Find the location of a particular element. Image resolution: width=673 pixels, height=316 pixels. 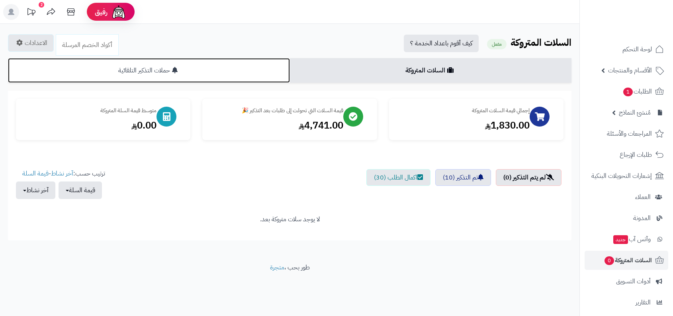

span: المراجعات والأسئلة is located at coordinates (630, 134).